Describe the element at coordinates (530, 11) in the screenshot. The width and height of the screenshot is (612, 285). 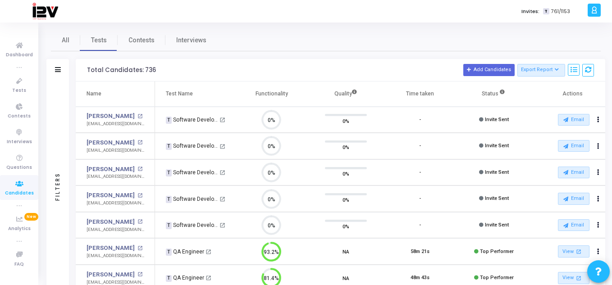
I see `label: Invites:` at that location.